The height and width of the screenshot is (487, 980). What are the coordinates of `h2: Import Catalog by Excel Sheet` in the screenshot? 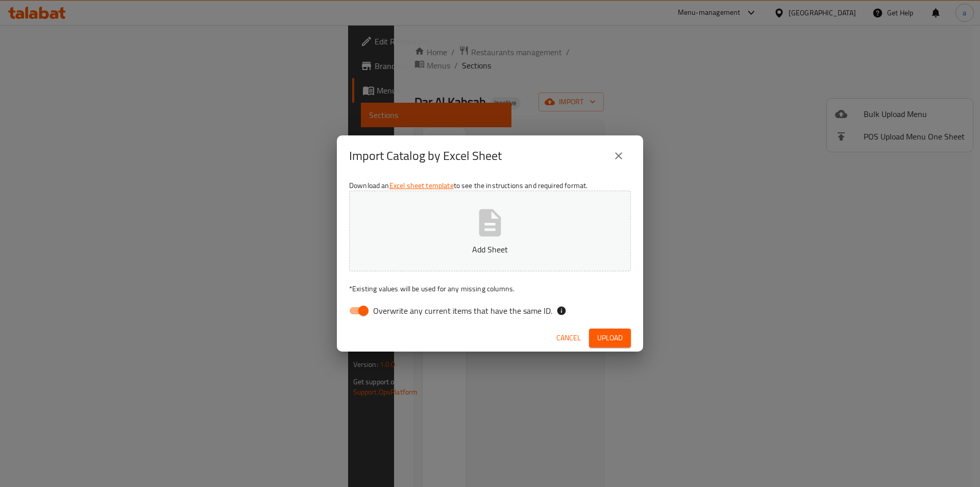 It's located at (425, 155).